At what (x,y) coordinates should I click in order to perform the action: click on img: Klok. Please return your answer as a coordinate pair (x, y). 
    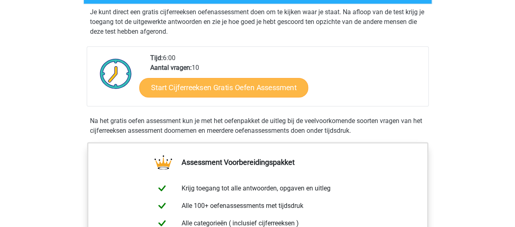
    Looking at the image, I should click on (116, 74).